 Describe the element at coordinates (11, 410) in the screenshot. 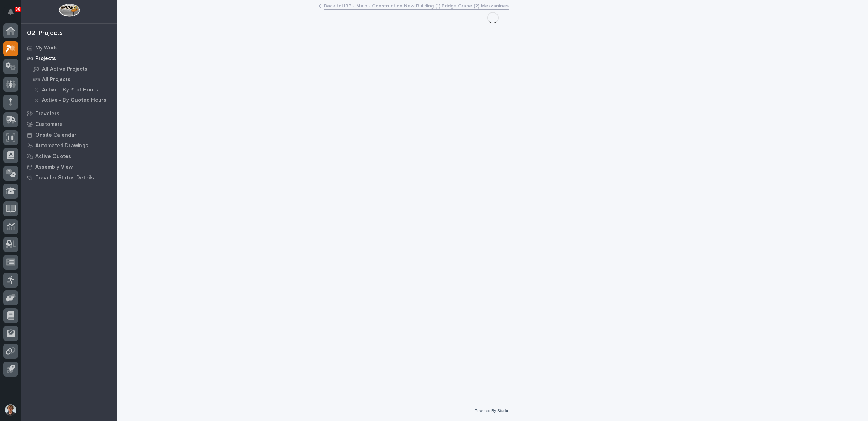

I see `button: users-avatar` at that location.